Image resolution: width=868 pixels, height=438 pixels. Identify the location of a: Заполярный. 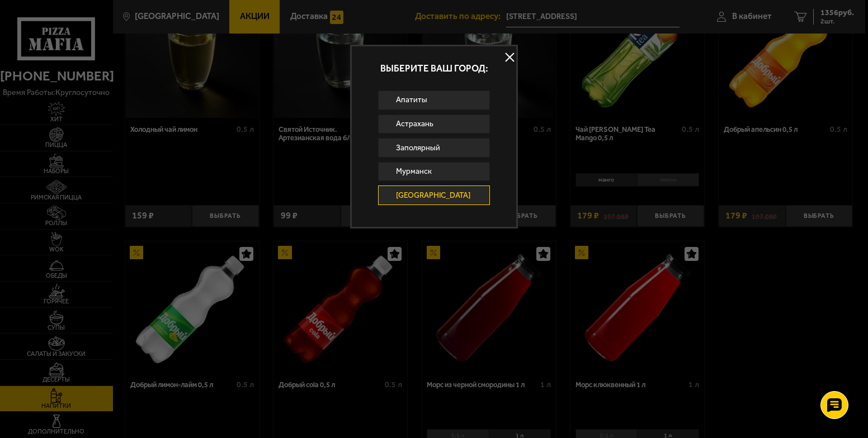
(434, 148).